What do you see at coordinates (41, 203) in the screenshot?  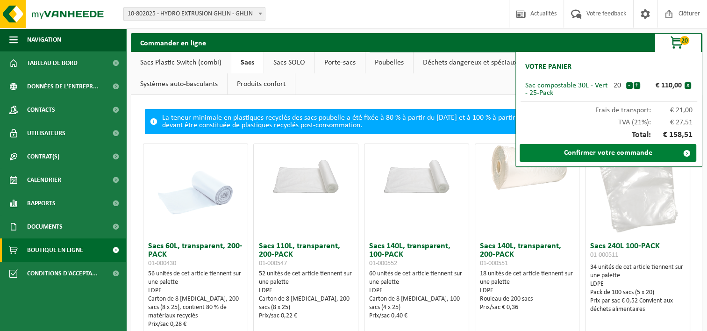 I see `span: Rapports` at bounding box center [41, 203].